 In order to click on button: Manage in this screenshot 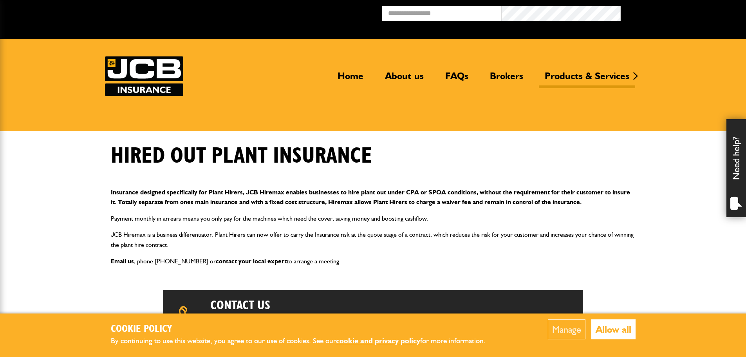, I will do `click(567, 329)`.